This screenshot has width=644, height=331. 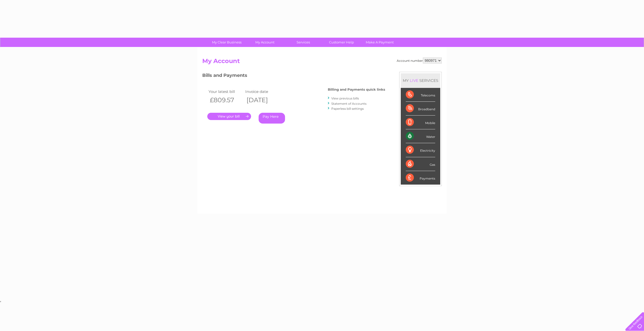 What do you see at coordinates (349, 104) in the screenshot?
I see `a: Statement of Accounts` at bounding box center [349, 104].